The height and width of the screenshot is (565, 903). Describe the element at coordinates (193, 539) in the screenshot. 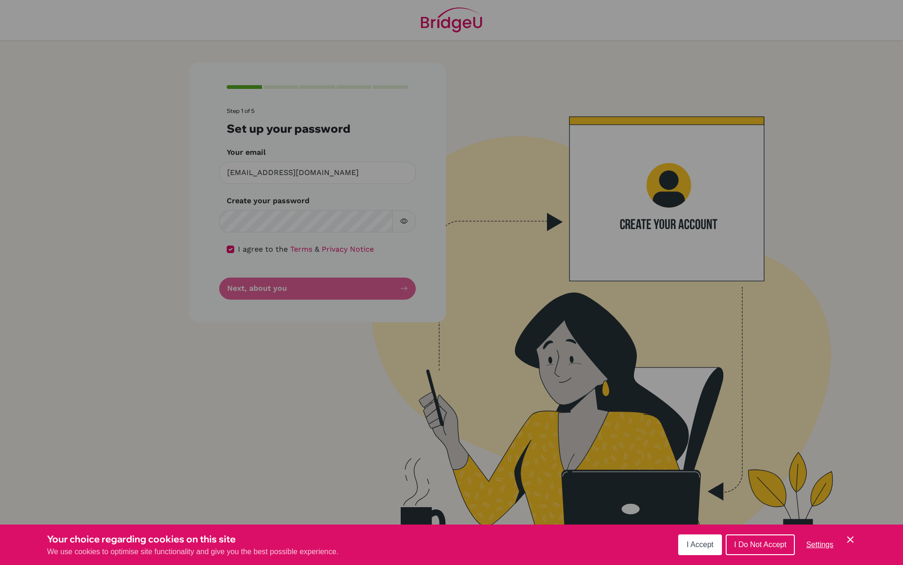

I see `h3: Your choice regarding cookies on this site` at that location.